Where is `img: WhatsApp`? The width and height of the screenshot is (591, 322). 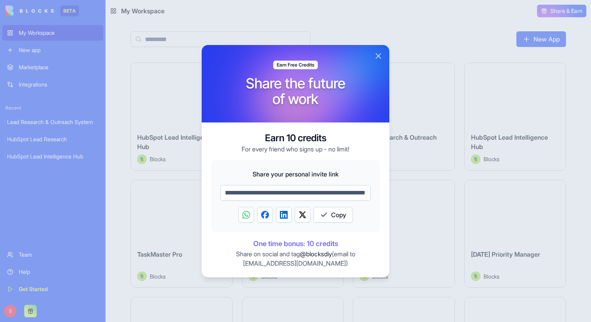 img: WhatsApp is located at coordinates (246, 215).